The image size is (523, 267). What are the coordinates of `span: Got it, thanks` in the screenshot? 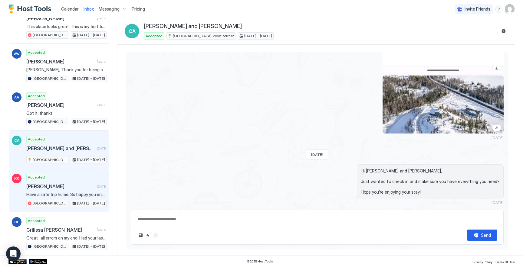 It's located at (66, 113).